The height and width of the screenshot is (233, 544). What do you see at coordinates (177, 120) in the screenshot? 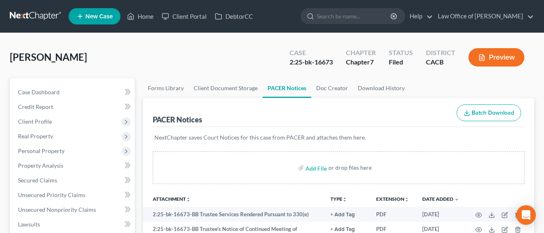
I see `div: PACER Notices` at bounding box center [177, 120].